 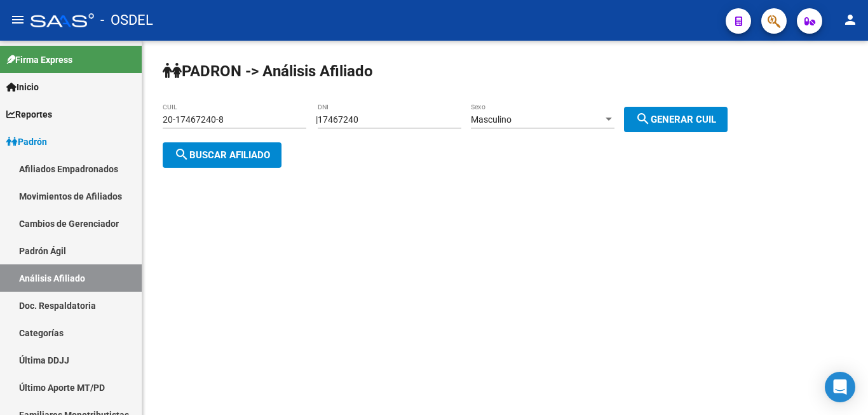 What do you see at coordinates (23, 87) in the screenshot?
I see `span: Inicio` at bounding box center [23, 87].